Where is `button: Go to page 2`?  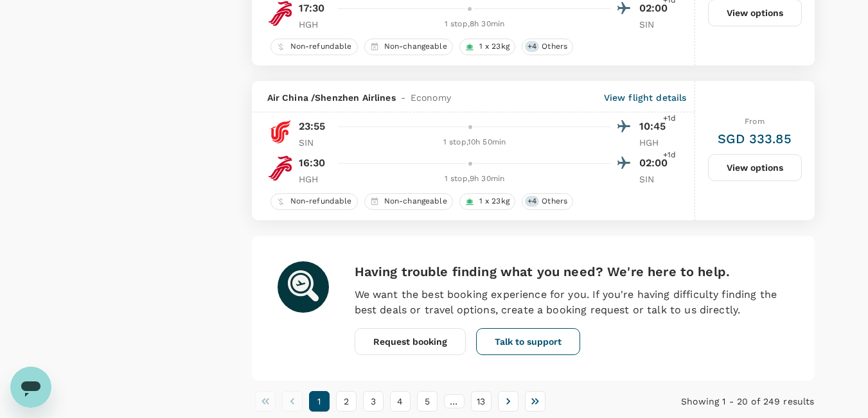
button: Go to page 2 is located at coordinates (347, 402).